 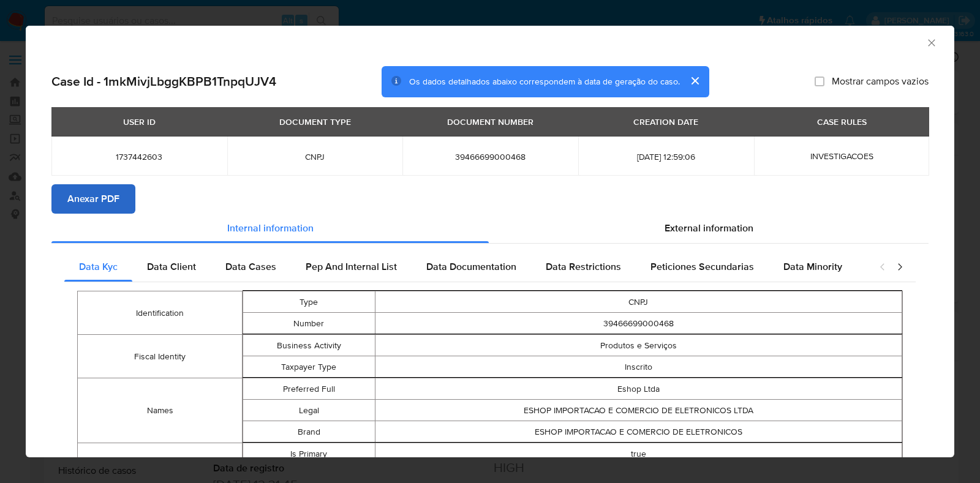 What do you see at coordinates (545, 81) in the screenshot?
I see `span: Os dados detalhados abaixo correspondem à data de geração do caso.` at bounding box center [545, 81].